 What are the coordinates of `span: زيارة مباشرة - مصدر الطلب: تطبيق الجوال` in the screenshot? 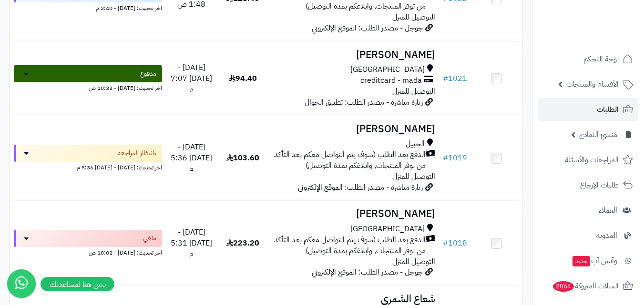 It's located at (364, 102).